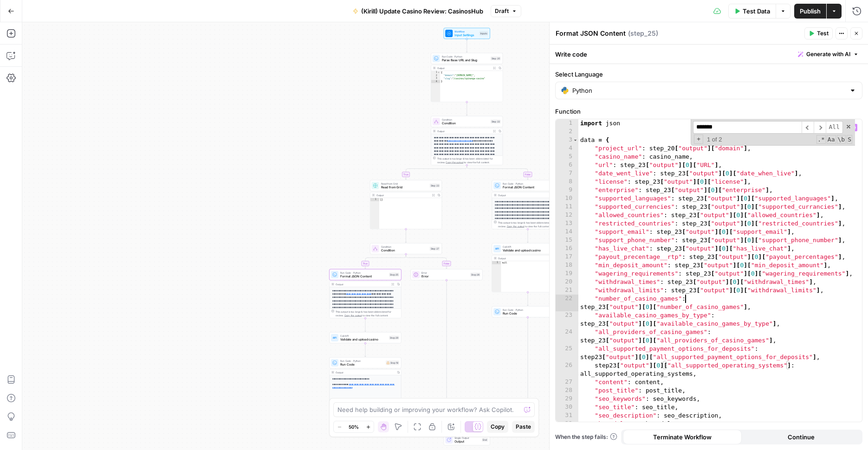 This screenshot has width=868, height=450. I want to click on div: Step 23, so click(435, 185).